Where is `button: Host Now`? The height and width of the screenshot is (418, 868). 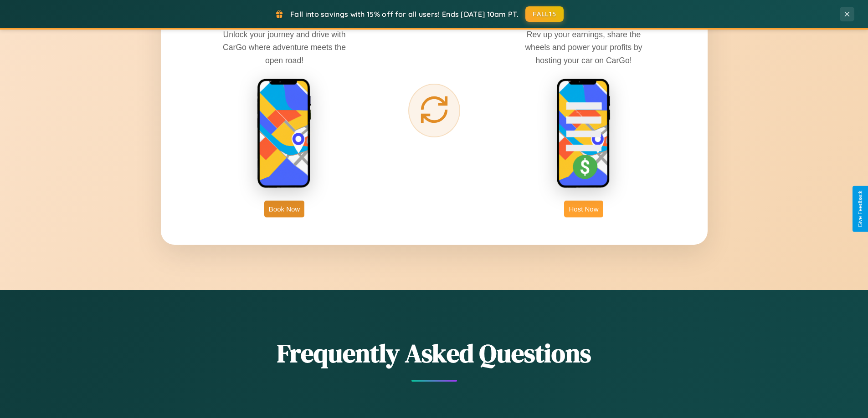
button: Host Now is located at coordinates (583, 209).